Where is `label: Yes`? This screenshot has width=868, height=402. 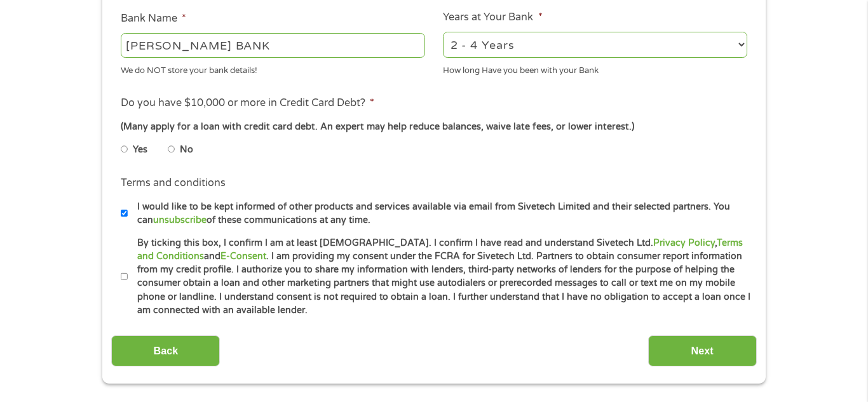 label: Yes is located at coordinates (140, 150).